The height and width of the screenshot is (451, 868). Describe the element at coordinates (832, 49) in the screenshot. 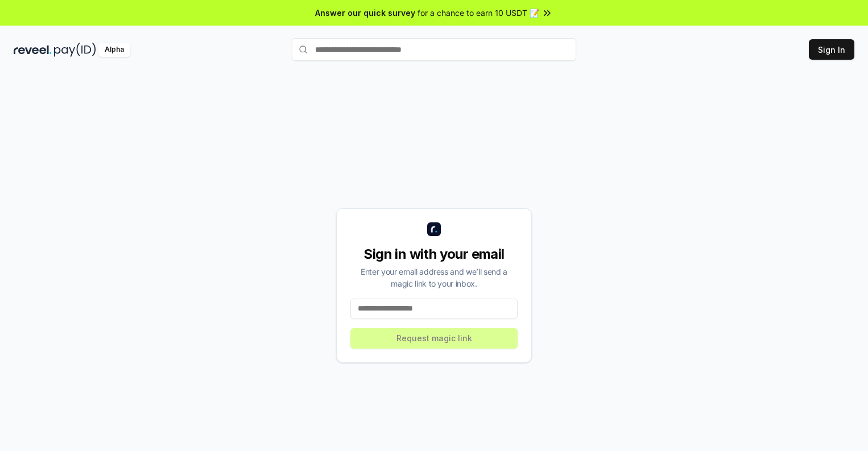

I see `button: Sign In` at that location.